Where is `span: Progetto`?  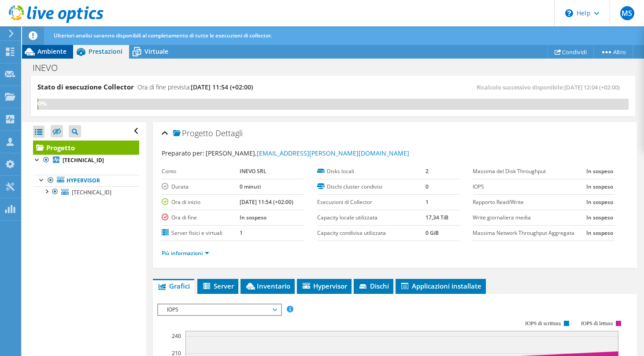
span: Progetto is located at coordinates (193, 133).